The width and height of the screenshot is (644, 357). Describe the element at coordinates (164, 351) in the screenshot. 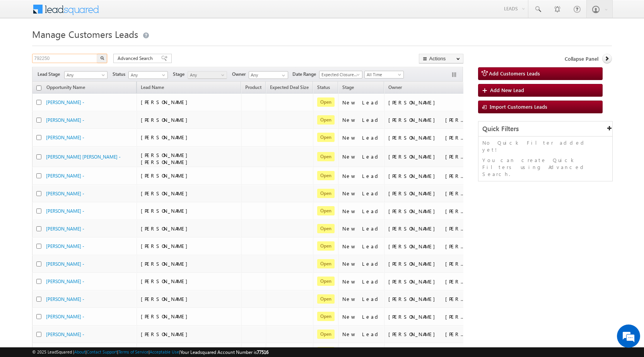

I see `a: Acceptable Use` at that location.